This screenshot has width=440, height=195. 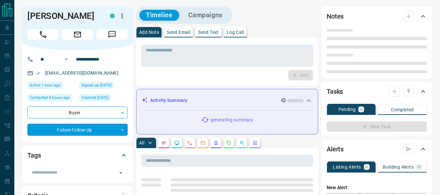 I want to click on div: Activity Summary, so click(x=227, y=100).